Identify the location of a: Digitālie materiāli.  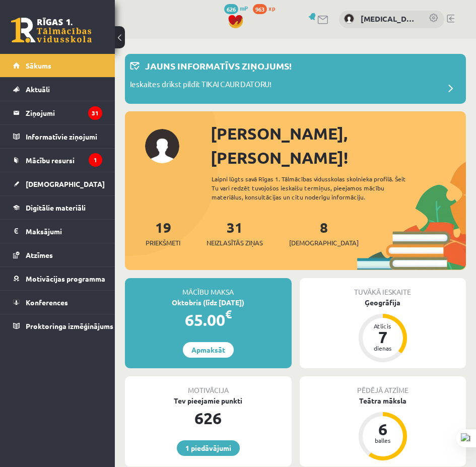
(58, 208).